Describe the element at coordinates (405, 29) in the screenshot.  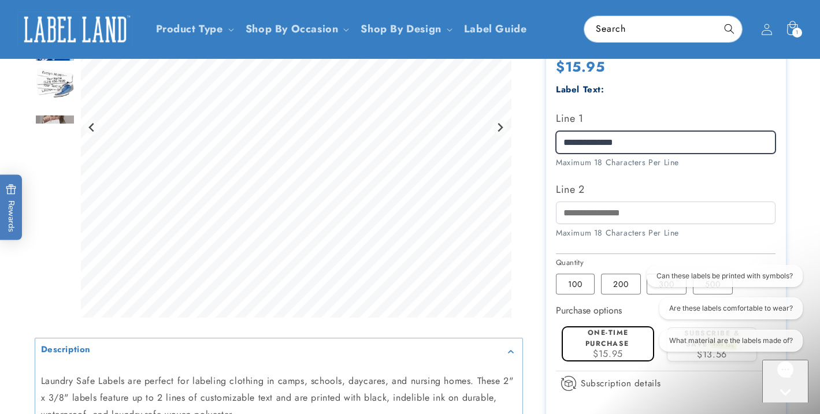
I see `summary: Shop By Design` at that location.